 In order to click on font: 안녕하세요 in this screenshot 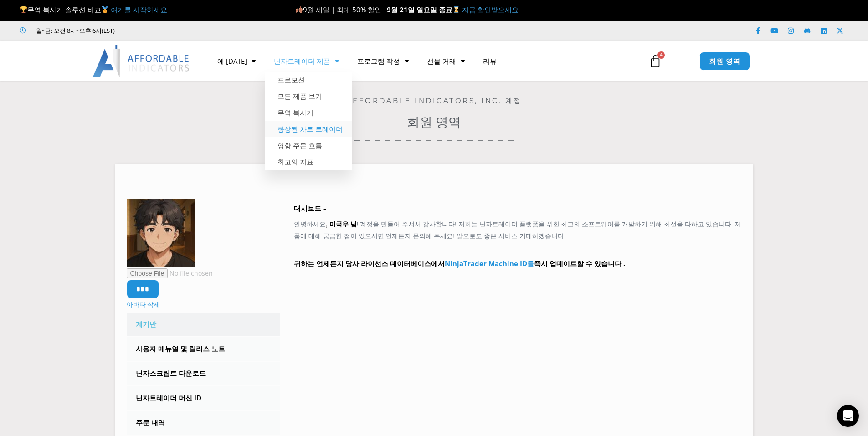, I will do `click(310, 224)`.